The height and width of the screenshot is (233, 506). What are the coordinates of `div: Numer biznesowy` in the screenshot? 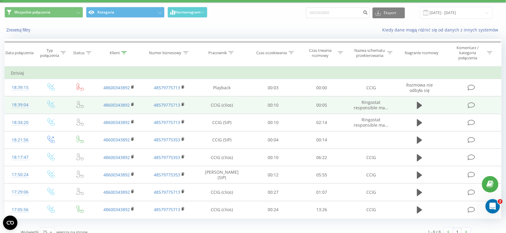 It's located at (166, 53).